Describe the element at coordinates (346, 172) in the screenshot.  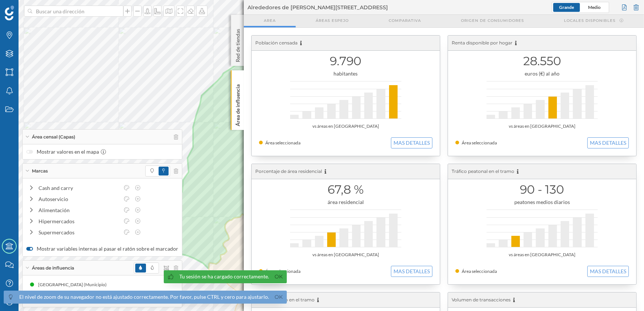
I see `div: Porcentaje de área residencial` at that location.